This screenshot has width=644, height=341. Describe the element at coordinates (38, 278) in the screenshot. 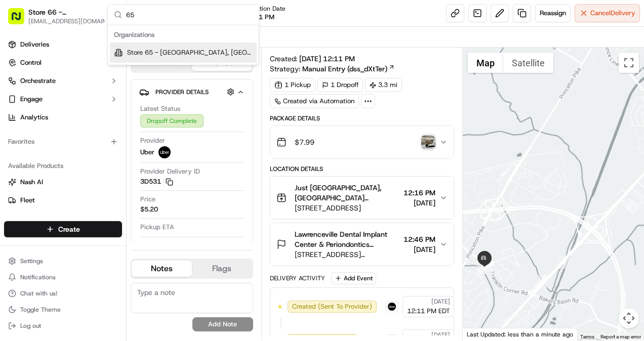

I see `span: Notifications` at that location.